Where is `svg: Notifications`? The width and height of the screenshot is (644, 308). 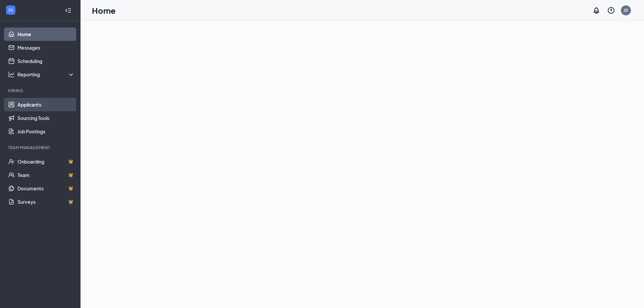 svg: Notifications is located at coordinates (596, 10).